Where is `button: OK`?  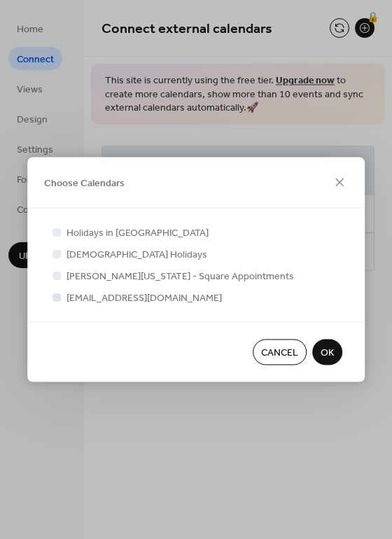
button: OK is located at coordinates (327, 352).